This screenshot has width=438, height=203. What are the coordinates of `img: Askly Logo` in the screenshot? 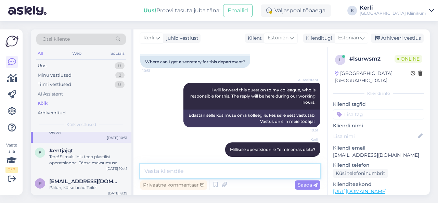 It's located at (12, 41).